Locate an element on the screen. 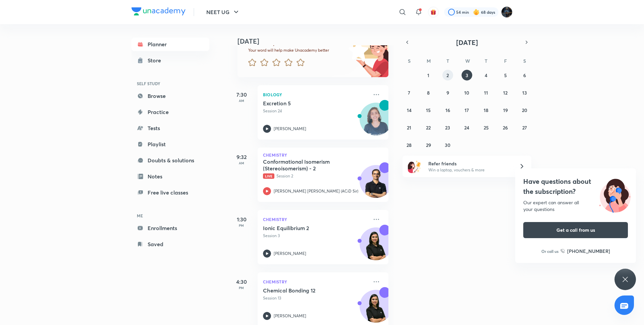 The image size is (644, 325). abbr: September 20, 2025 is located at coordinates (525, 110).